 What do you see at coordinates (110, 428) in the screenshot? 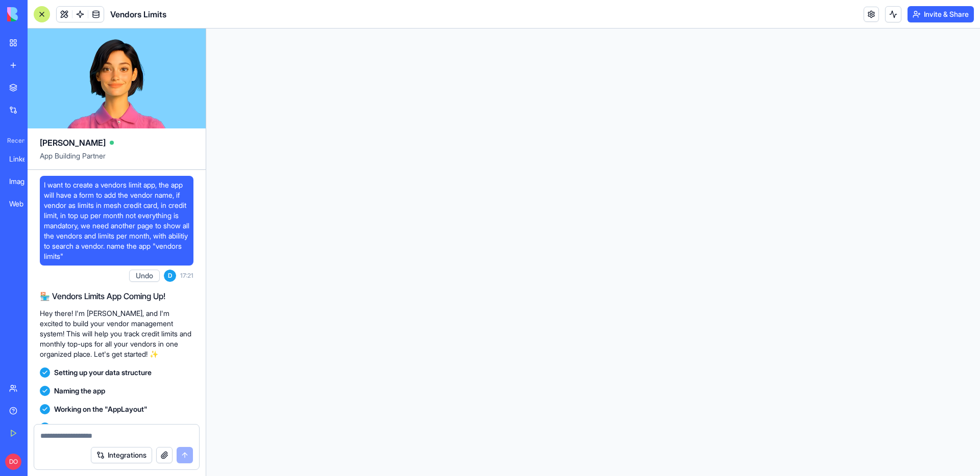
I see `span: Working on the "AddVendor" page` at bounding box center [110, 428].